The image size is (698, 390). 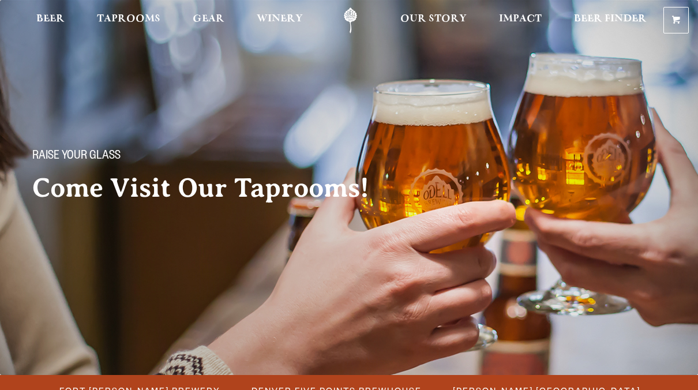 What do you see at coordinates (280, 20) in the screenshot?
I see `a: Winery` at bounding box center [280, 20].